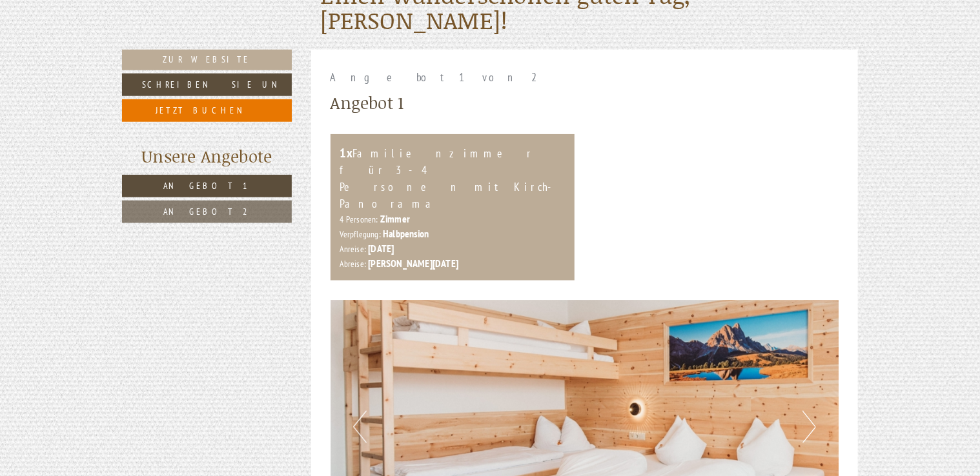 The image size is (980, 476). What do you see at coordinates (452, 178) in the screenshot?
I see `div: Familienzimmer für 3-4 Personen mit Kirch-Panorama` at bounding box center [452, 178].